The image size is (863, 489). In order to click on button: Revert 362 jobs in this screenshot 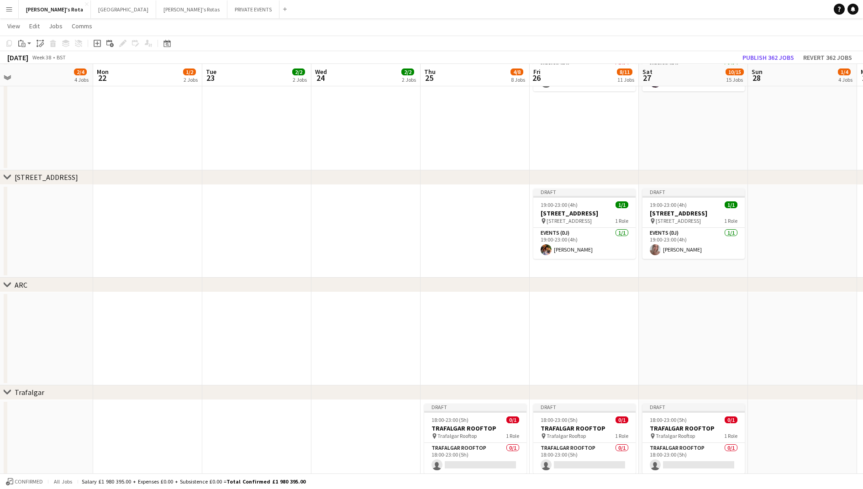, I will do `click(827, 58)`.